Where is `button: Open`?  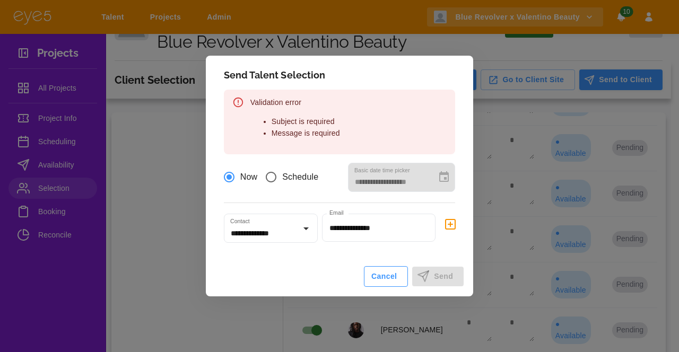 button: Open is located at coordinates (306, 228).